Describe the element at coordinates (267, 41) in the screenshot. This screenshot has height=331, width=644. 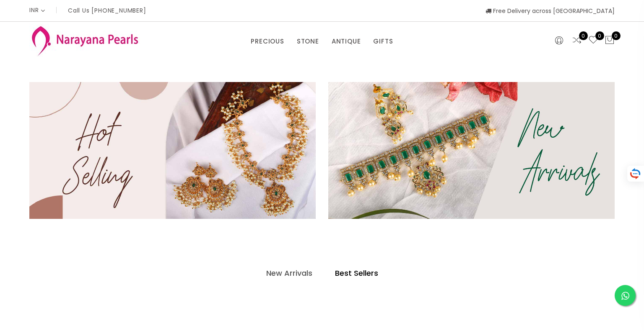
I see `a: PRECIOUS` at that location.